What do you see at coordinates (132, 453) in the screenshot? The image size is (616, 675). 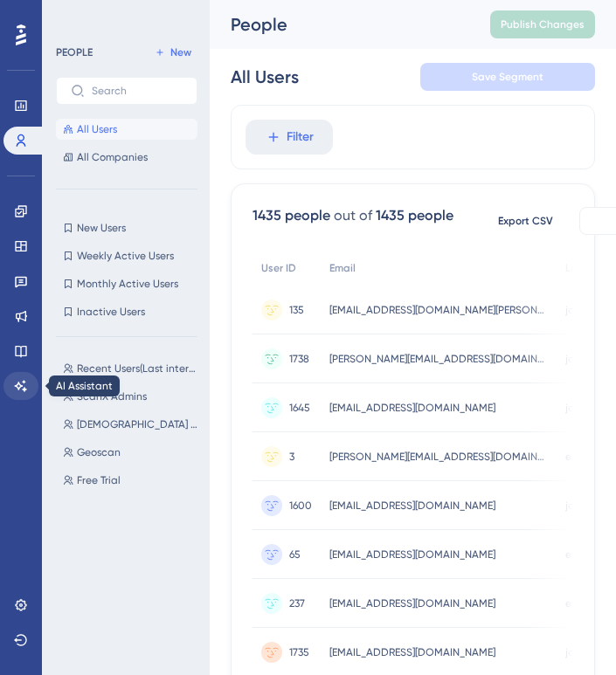 I see `button: Geoscan` at bounding box center [132, 453].